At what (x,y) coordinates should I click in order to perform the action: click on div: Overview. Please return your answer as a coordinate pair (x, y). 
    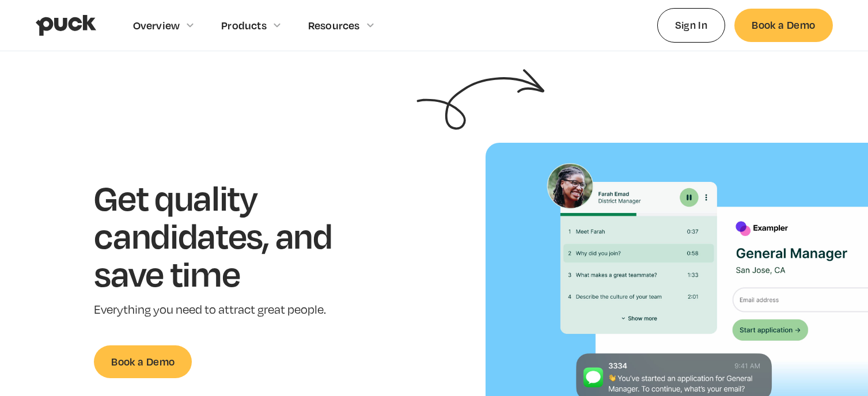
    Looking at the image, I should click on (157, 26).